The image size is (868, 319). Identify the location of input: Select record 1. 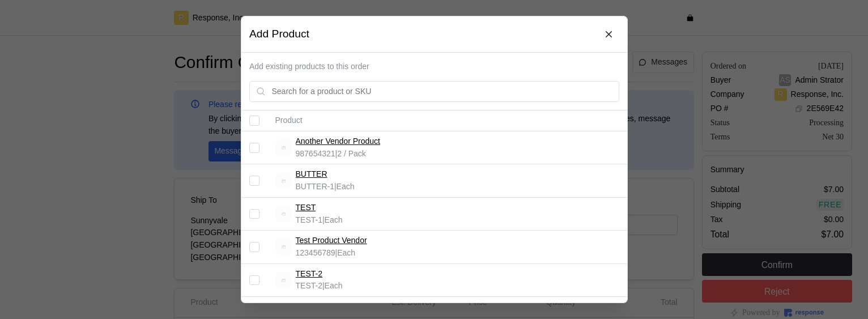
(255, 148).